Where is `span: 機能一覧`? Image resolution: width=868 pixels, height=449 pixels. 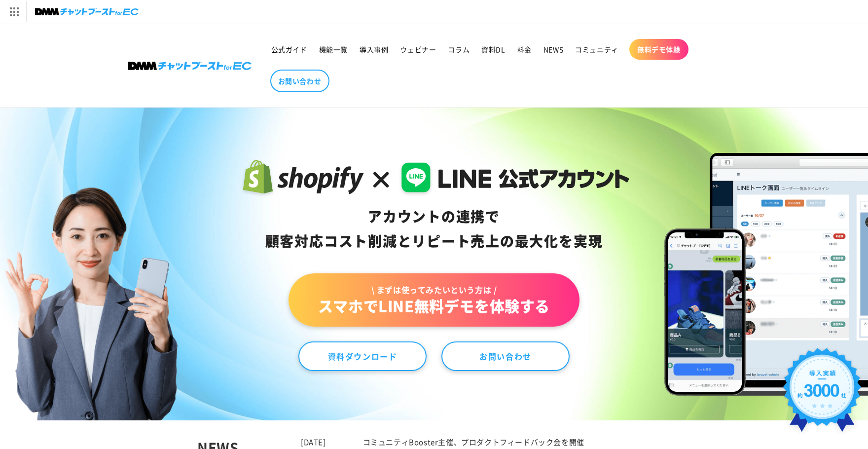 span: 機能一覧 is located at coordinates (334, 49).